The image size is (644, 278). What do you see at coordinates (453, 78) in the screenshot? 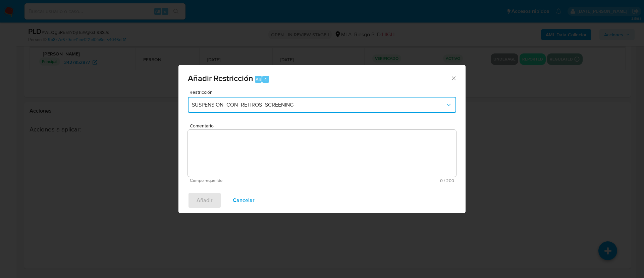
I see `button: Cerrar ventana` at bounding box center [453, 78].